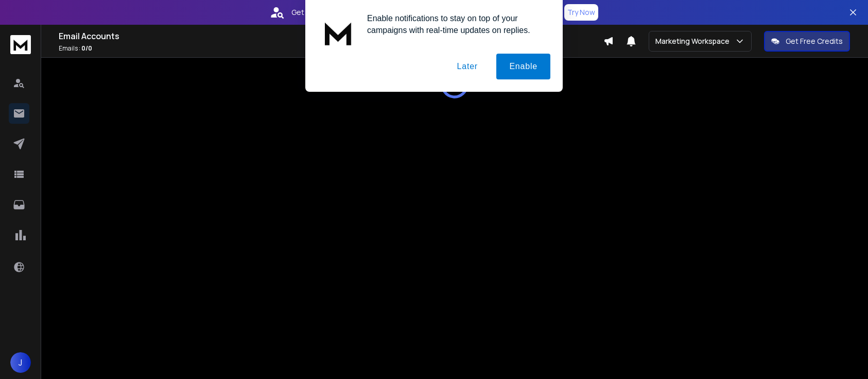 This screenshot has height=379, width=868. I want to click on span: J, so click(21, 362).